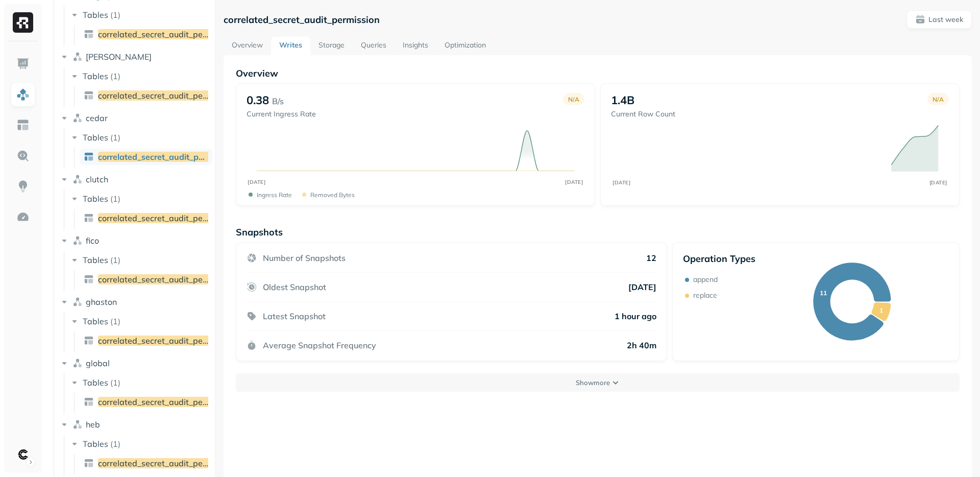  Describe the element at coordinates (705, 295) in the screenshot. I see `p: replace` at that location.